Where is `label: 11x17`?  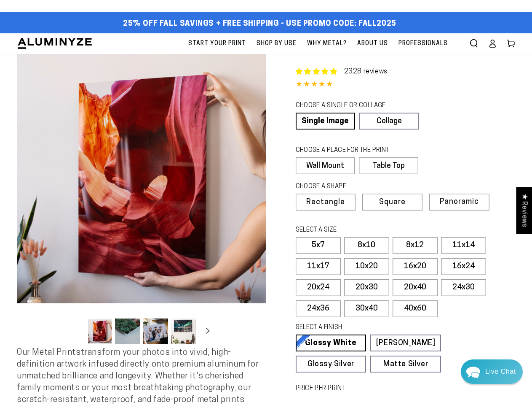
label: 11x17 is located at coordinates (318, 266).